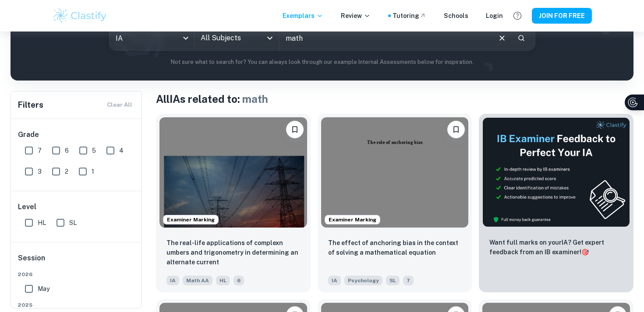 This screenshot has width=644, height=312. Describe the element at coordinates (270, 38) in the screenshot. I see `button: Open` at that location.